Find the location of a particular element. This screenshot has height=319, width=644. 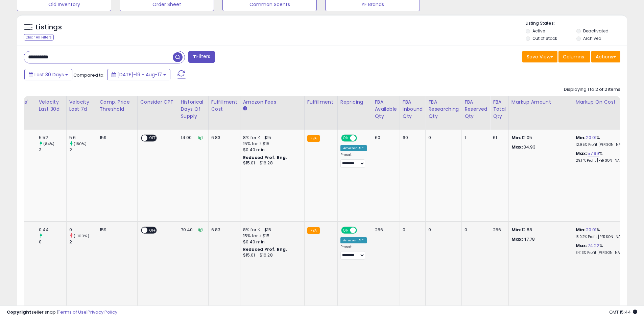

p: 34.93 is located at coordinates (539, 147).